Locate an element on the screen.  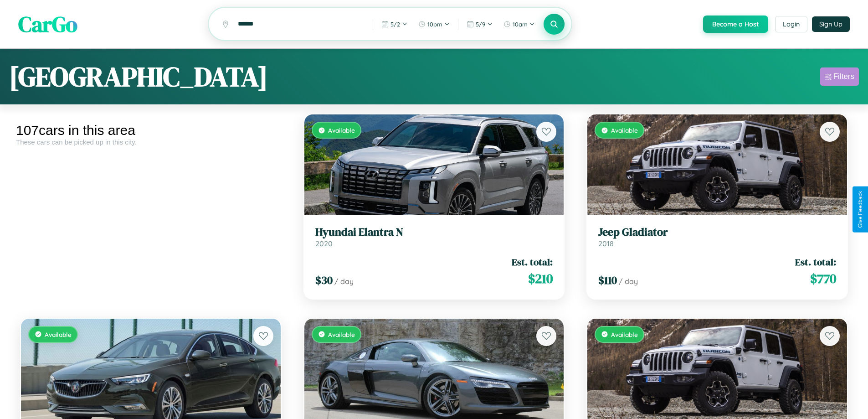
div: These cars can be picked up in this city. is located at coordinates (151, 142).